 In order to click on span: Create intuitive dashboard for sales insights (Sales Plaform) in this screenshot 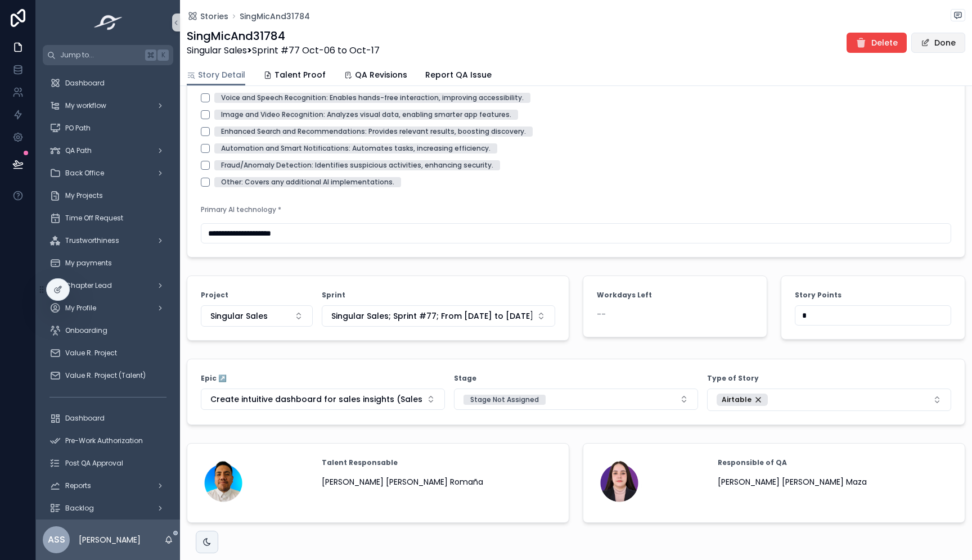, I will do `click(316, 399)`.